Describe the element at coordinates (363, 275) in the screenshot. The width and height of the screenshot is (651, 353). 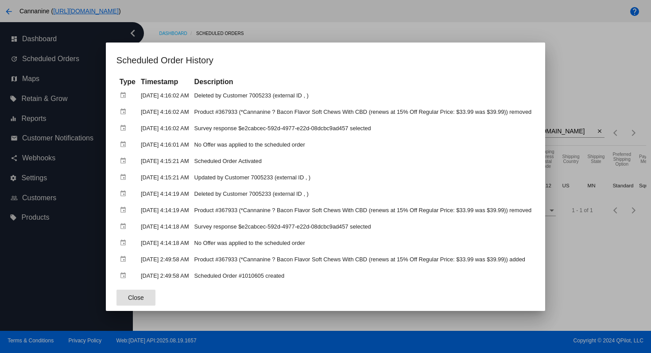
I see `td: Scheduled Order #1010605 created` at that location.